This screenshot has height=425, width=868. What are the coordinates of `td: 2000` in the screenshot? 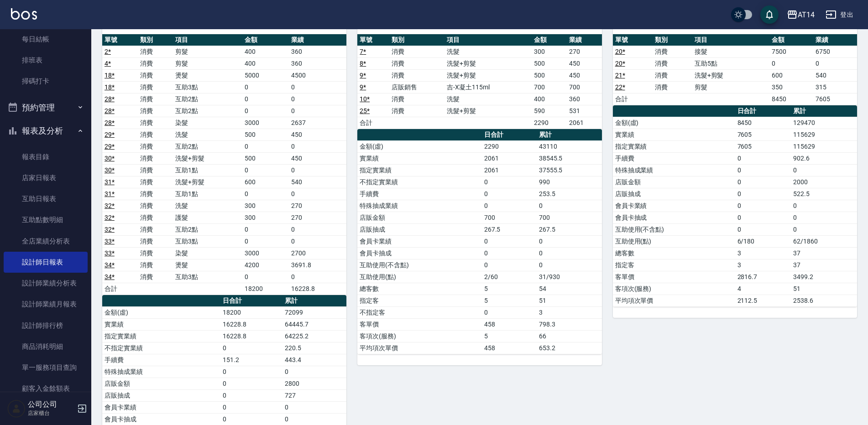 It's located at (824, 182).